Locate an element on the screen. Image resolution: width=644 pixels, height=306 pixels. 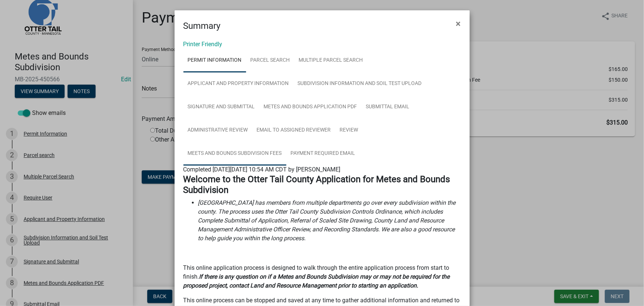
a: Submittal Email is located at coordinates (388, 107).